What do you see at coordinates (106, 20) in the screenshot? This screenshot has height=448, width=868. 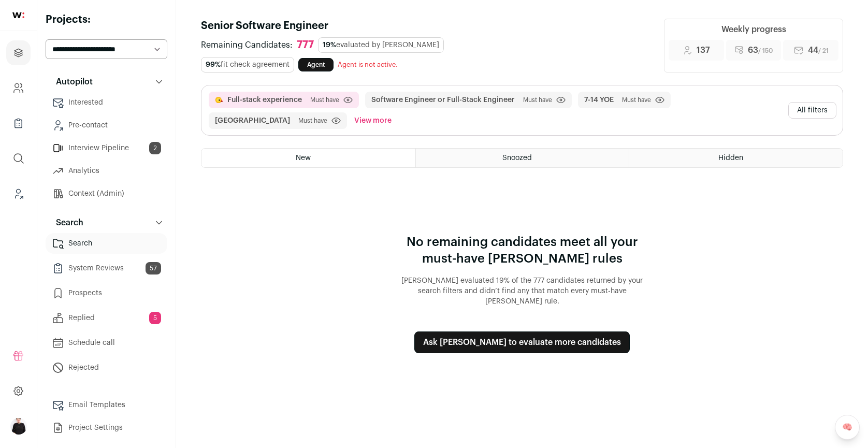 I see `h2: Projects:` at bounding box center [106, 20].